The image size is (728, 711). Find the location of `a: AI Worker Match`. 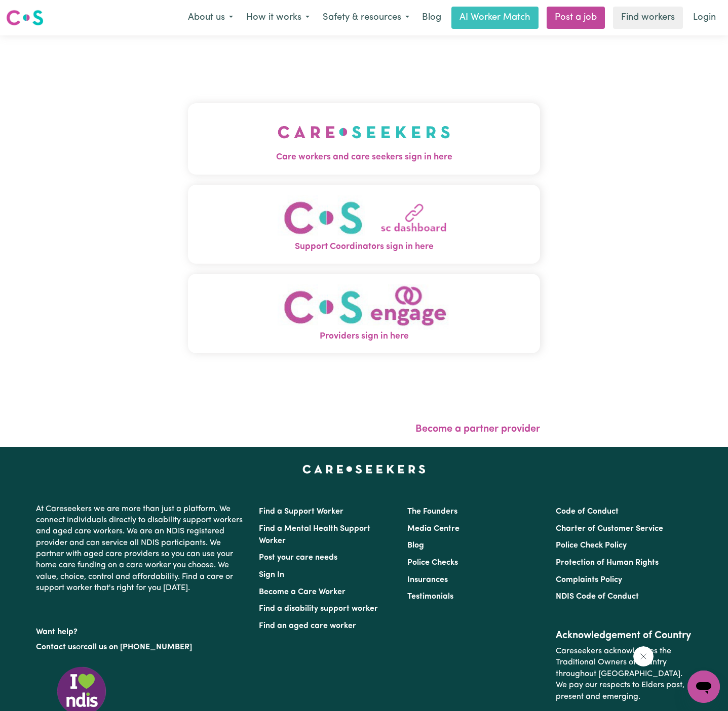

a: AI Worker Match is located at coordinates (495, 18).